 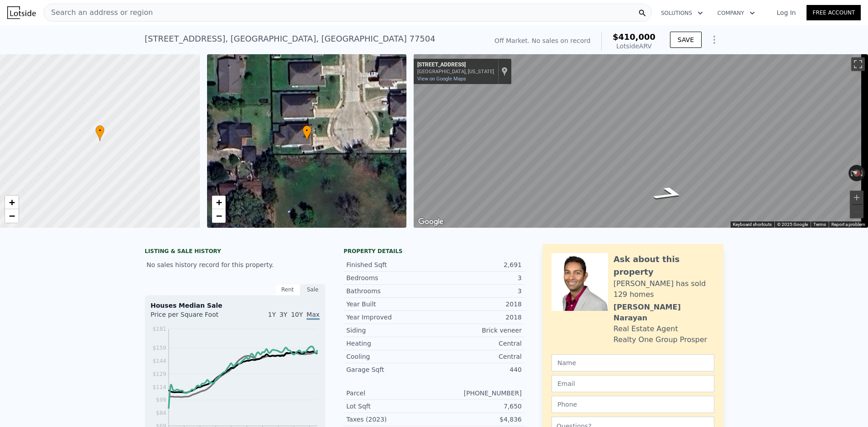 I want to click on button: Zoom in, so click(x=857, y=197).